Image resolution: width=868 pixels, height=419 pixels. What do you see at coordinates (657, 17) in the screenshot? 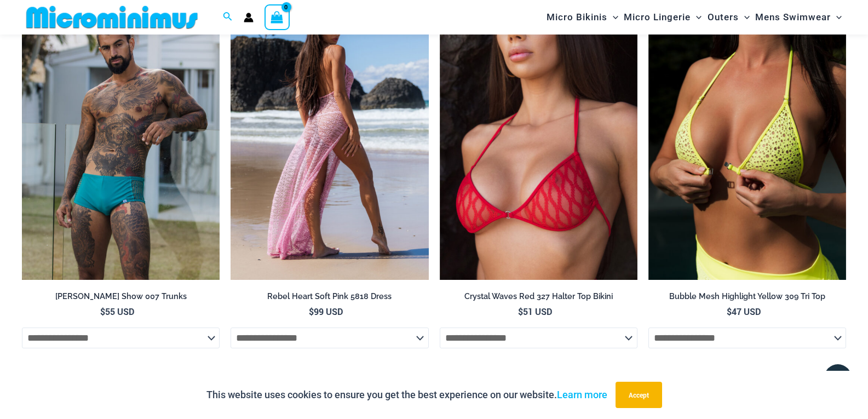
I see `span: Micro Lingerie` at bounding box center [657, 17].